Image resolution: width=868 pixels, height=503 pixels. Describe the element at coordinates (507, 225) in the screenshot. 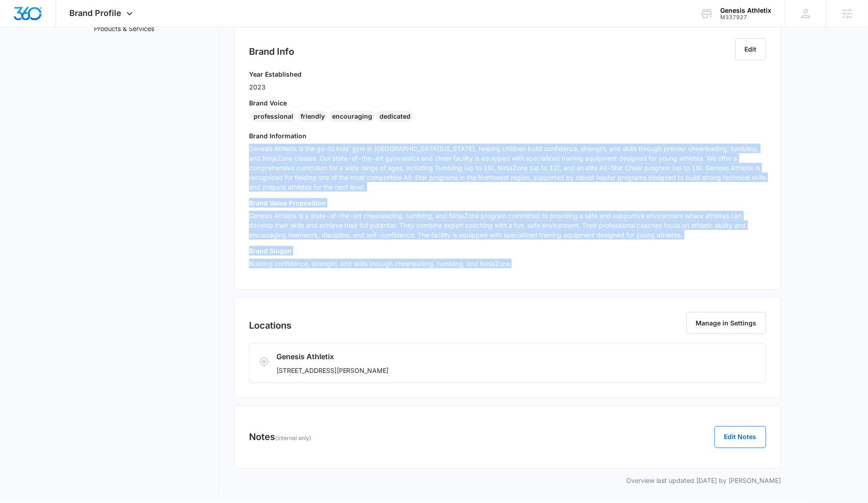

I see `p: Genesis Athletix is a state-of-the-art cheerleading, tumbling, and NinjaZone program committed to...` at that location.